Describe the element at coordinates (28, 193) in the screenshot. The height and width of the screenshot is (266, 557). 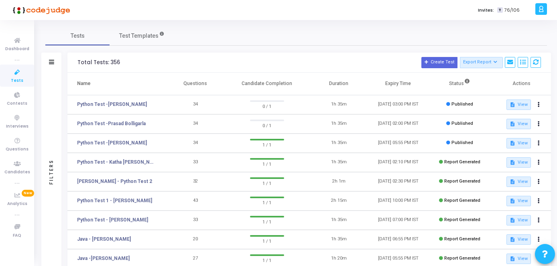
I see `span: New` at that location.